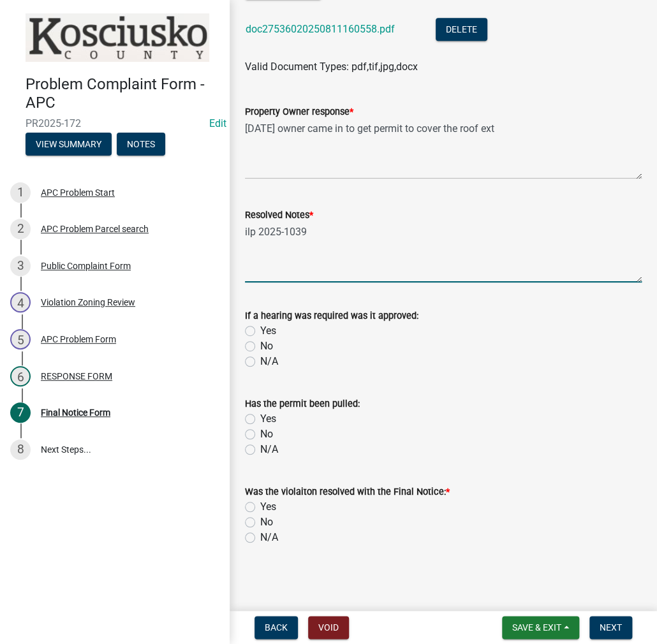  Describe the element at coordinates (20, 302) in the screenshot. I see `div: 4` at that location.